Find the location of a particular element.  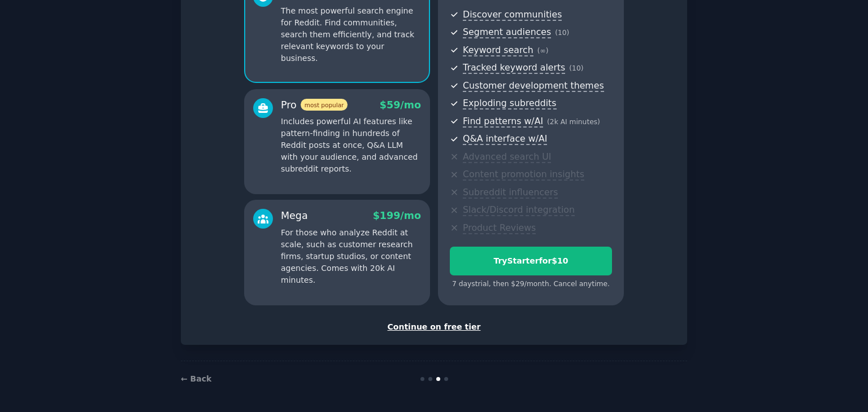

span: Q&A interface w/AI is located at coordinates (504, 139).